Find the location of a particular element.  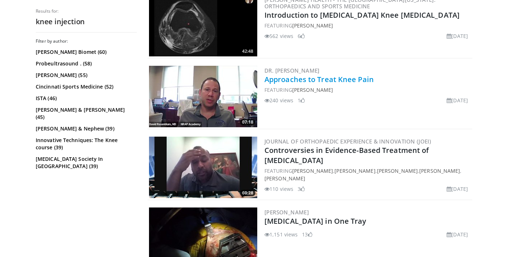

span: 07:18 is located at coordinates (248, 122).